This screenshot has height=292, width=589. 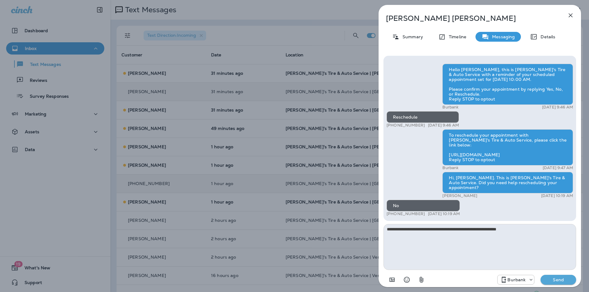 I want to click on button: Select an emoji, so click(x=407, y=280).